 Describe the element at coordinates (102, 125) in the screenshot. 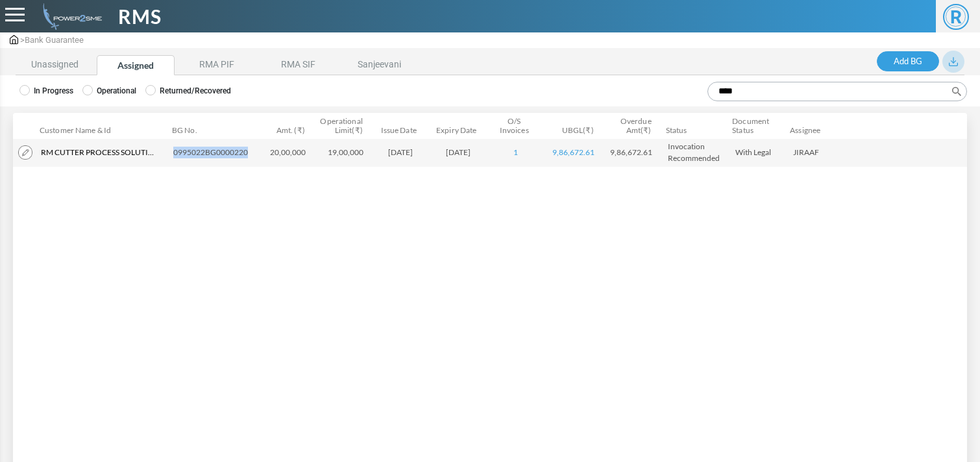

I see `th: Customer Name &amp; Id: activate to sort column ascending` at that location.